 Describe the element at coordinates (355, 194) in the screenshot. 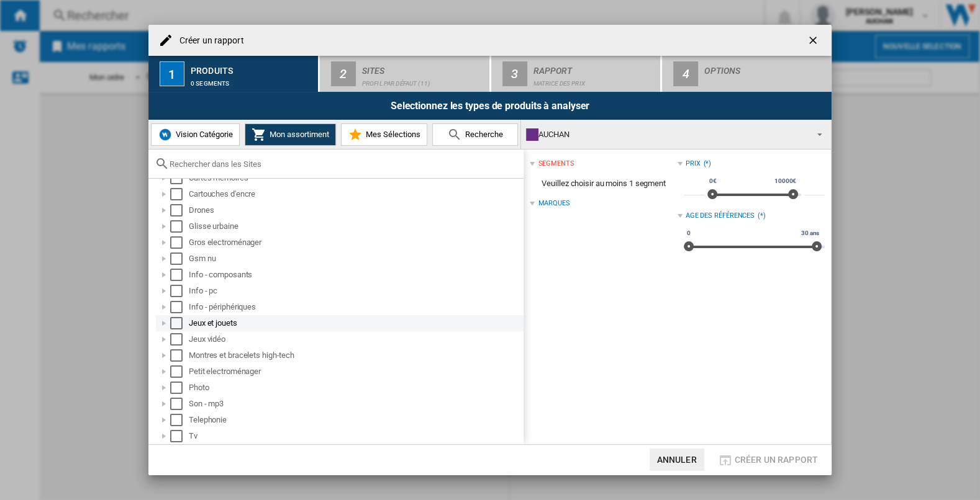

I see `div: Cartouches d'encre` at that location.